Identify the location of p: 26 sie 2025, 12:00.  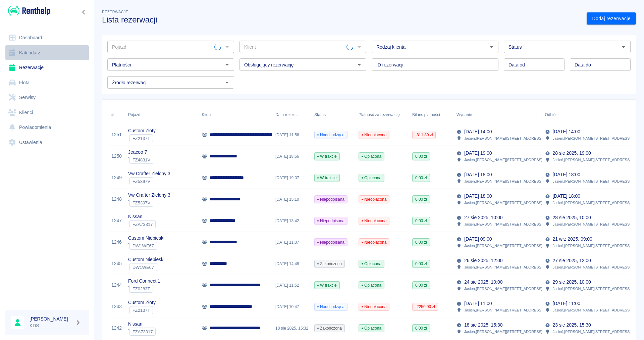
(483, 260).